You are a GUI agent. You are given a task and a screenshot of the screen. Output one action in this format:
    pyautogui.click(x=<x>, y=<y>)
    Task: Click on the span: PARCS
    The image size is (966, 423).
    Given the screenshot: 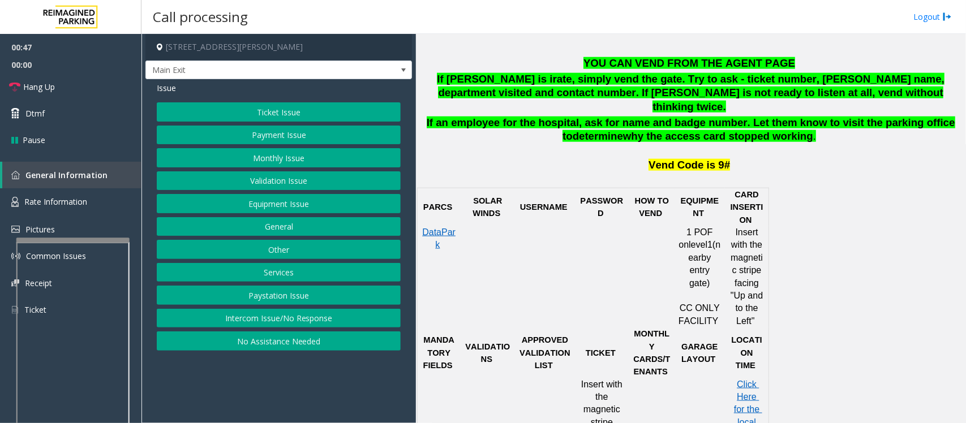 What is the action you would take?
    pyautogui.click(x=437, y=207)
    